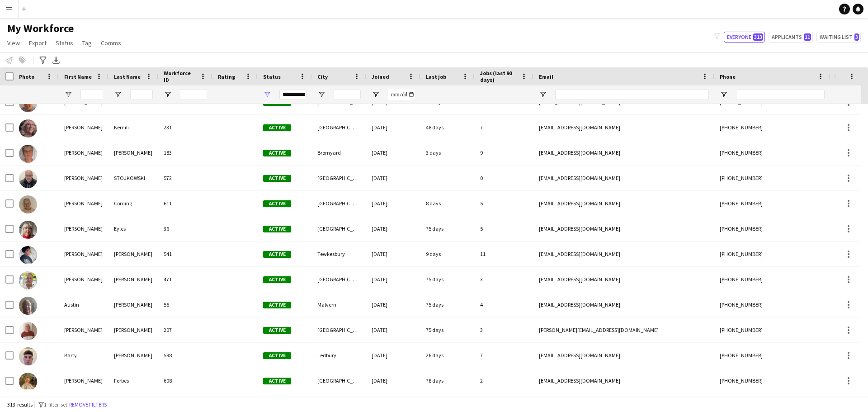 The width and height of the screenshot is (868, 412). What do you see at coordinates (839, 37) in the screenshot?
I see `button: Waiting list3` at bounding box center [839, 37].